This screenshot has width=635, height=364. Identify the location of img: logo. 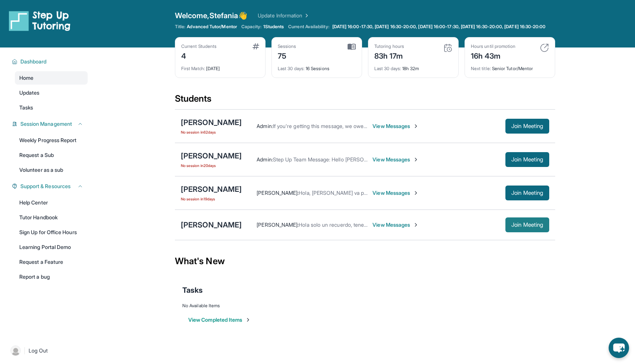
(40, 21).